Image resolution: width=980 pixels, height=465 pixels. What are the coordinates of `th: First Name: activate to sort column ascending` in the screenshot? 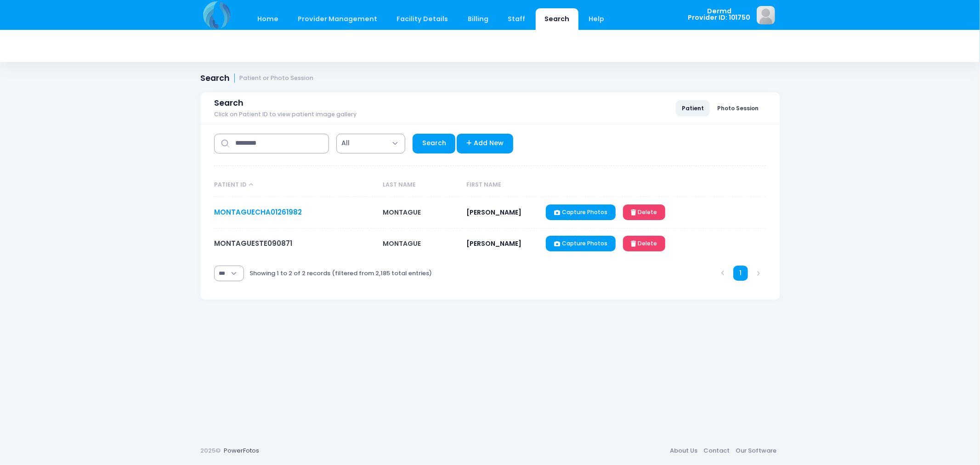 It's located at (502, 185).